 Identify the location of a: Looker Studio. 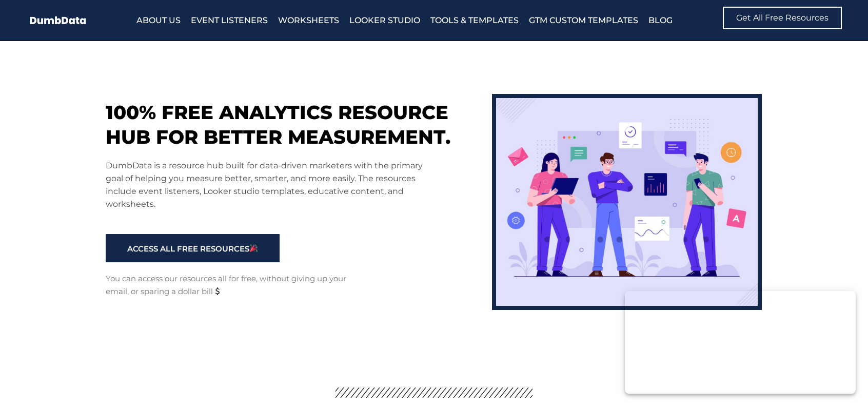
(384, 21).